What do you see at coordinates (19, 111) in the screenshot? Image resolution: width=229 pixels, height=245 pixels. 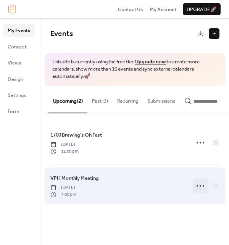 I see `a: Form` at bounding box center [19, 111].